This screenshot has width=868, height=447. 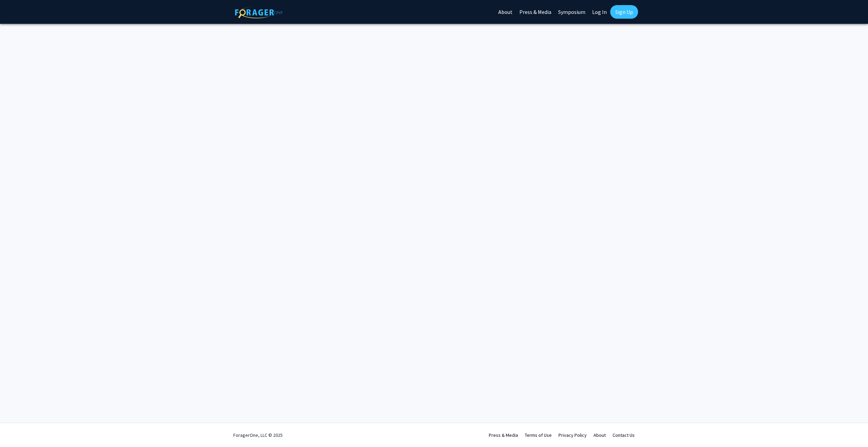 I want to click on a: Privacy Policy, so click(x=573, y=435).